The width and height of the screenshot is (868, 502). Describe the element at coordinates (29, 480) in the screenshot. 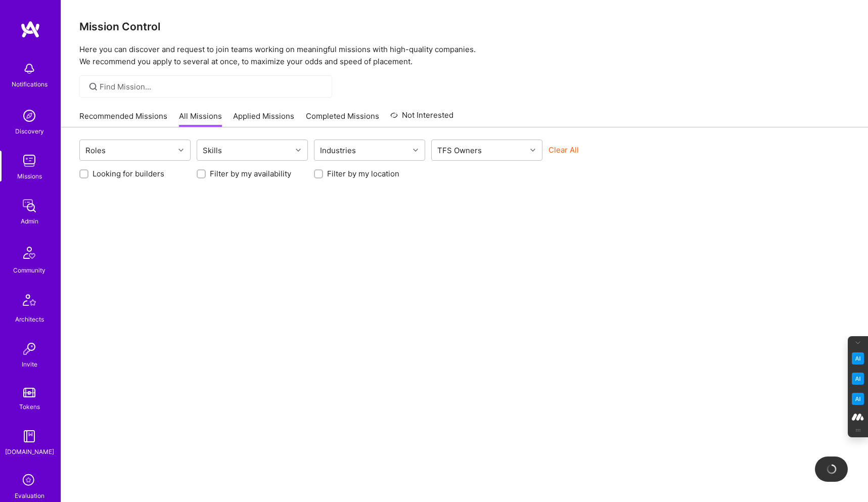

I see `i: icon SelectionTeam` at that location.